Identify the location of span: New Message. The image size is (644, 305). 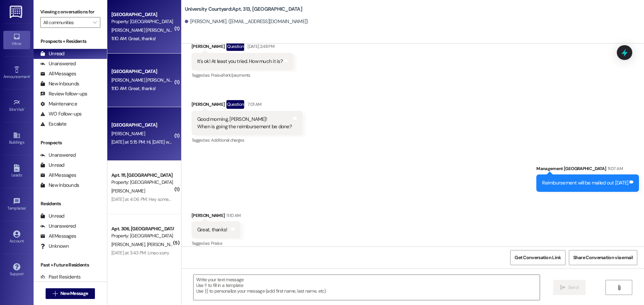
(74, 293).